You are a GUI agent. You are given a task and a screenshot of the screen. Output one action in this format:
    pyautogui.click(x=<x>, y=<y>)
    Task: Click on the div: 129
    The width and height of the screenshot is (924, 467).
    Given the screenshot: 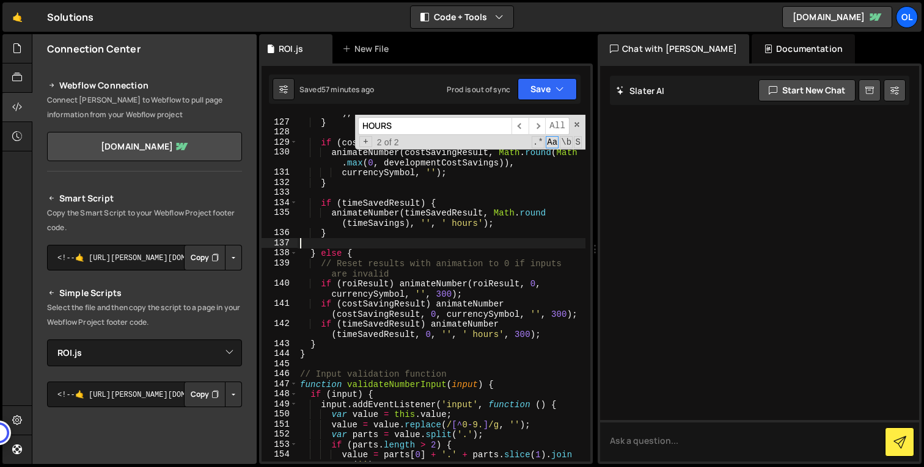 What is the action you would take?
    pyautogui.click(x=279, y=142)
    